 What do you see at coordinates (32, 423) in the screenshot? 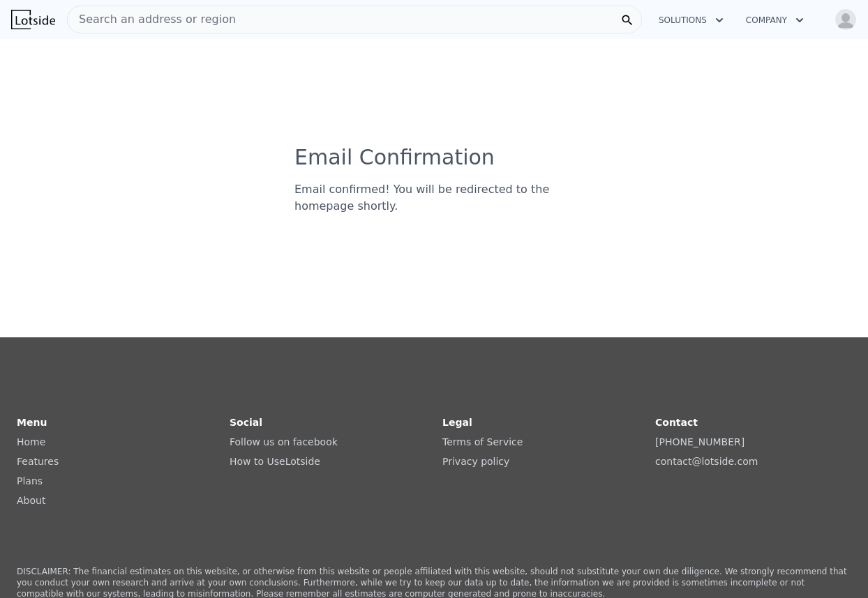
I see `strong: Menu` at bounding box center [32, 423].